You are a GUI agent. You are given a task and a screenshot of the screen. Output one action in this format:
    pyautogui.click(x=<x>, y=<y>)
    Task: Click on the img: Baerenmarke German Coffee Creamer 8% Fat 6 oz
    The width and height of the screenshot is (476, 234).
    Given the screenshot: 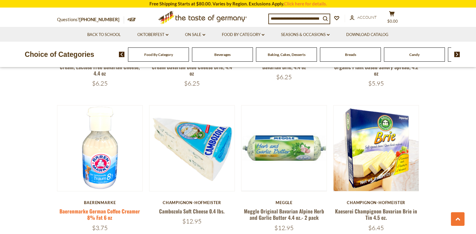 What is the action you would take?
    pyautogui.click(x=100, y=148)
    